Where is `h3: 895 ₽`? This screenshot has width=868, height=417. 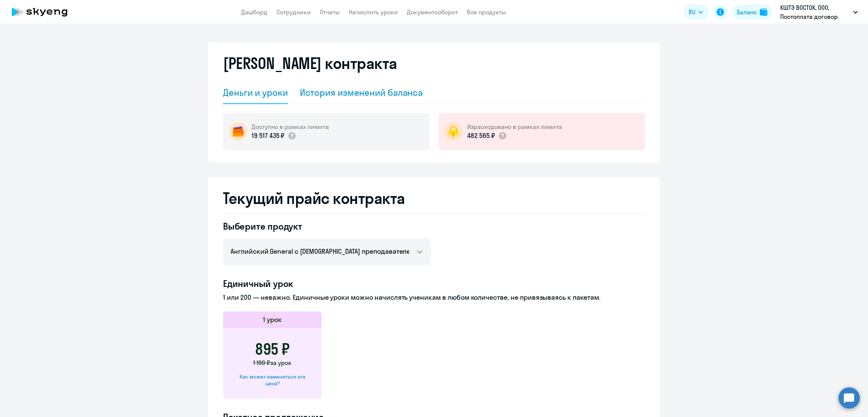 h3: 895 ₽ is located at coordinates (273, 349).